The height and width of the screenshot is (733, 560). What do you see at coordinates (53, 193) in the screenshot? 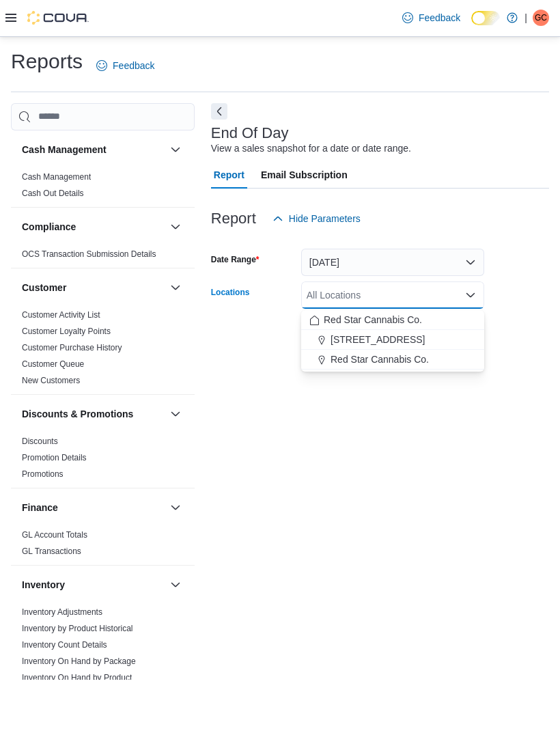
I see `a: Cash Out Details` at bounding box center [53, 193].